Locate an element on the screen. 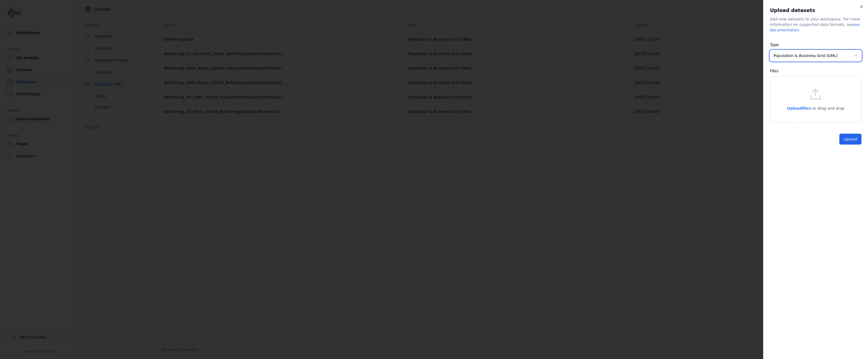  div: Add new datasets to your workspace. For more information on supported data formats, see . is located at coordinates (816, 24).